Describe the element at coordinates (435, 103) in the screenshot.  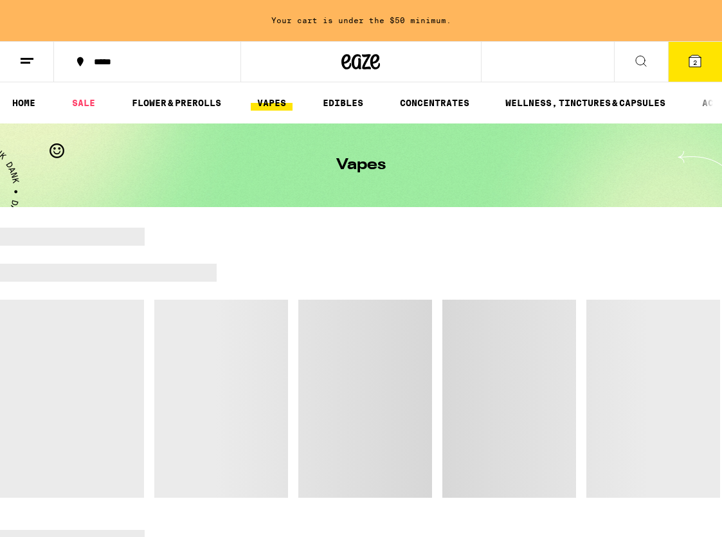
I see `a: CONCENTRATES` at that location.